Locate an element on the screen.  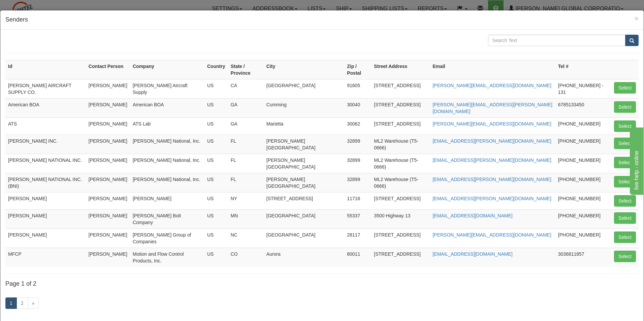
a: 1 is located at coordinates (12, 304).